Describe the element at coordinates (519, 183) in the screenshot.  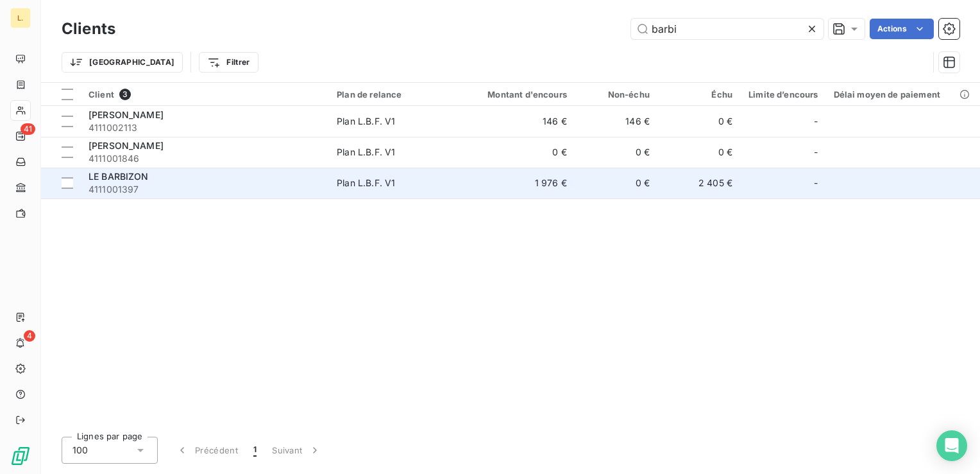
I see `td: 1 976 €` at that location.